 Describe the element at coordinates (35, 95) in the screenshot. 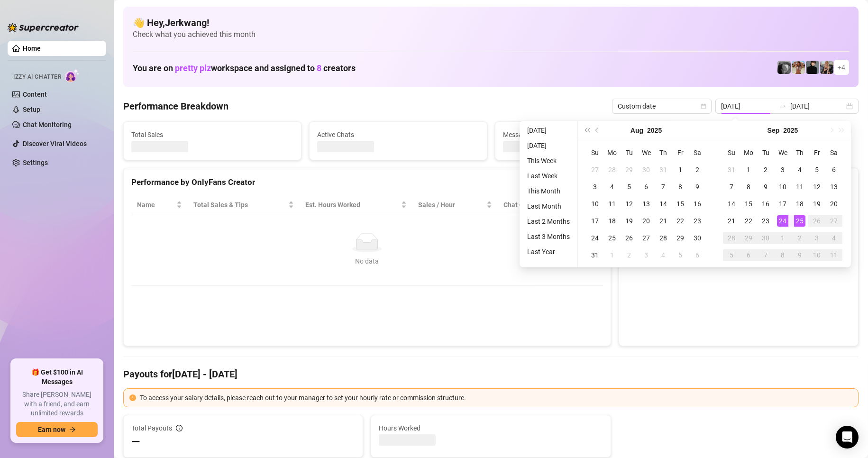

I see `a: Content` at that location.